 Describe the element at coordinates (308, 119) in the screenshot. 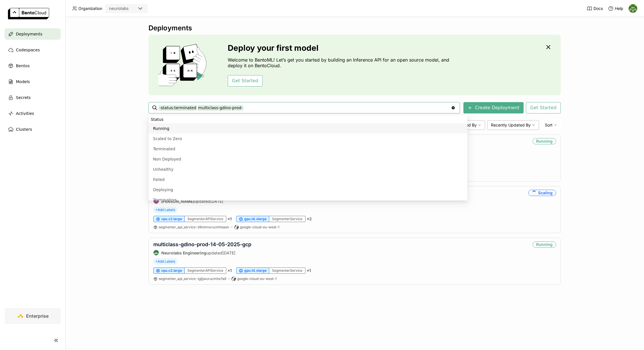

I see `li: Status` at that location.